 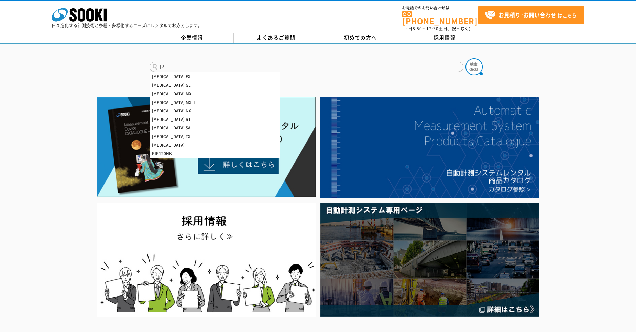 What do you see at coordinates (276, 38) in the screenshot?
I see `a: よくあるご質問` at bounding box center [276, 38].